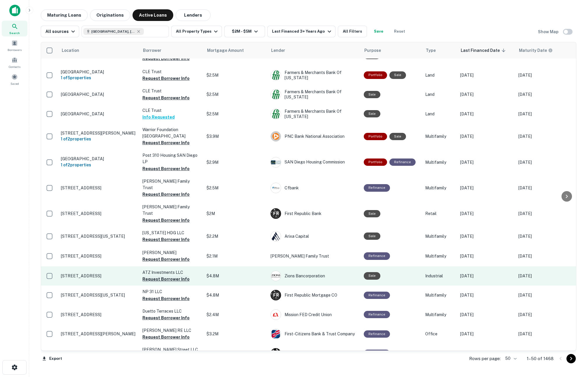  What do you see at coordinates (172, 311) in the screenshot?
I see `p: Duetto Terraces LLC` at bounding box center [172, 311].